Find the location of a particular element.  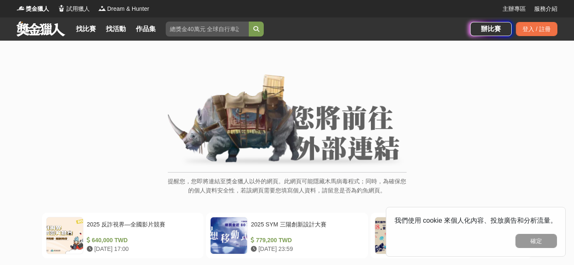

div: 辦比賽 is located at coordinates (491, 29).